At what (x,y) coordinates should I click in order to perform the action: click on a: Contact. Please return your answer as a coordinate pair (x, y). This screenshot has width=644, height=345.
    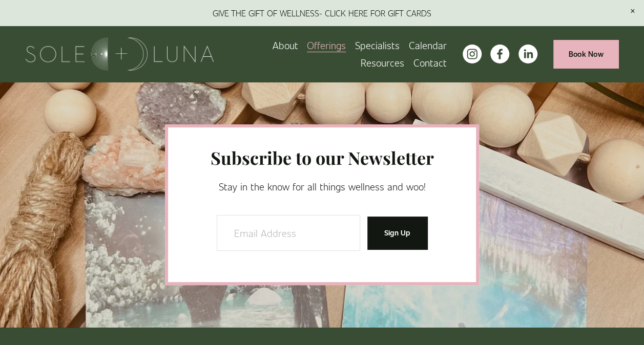
    Looking at the image, I should click on (429, 63).